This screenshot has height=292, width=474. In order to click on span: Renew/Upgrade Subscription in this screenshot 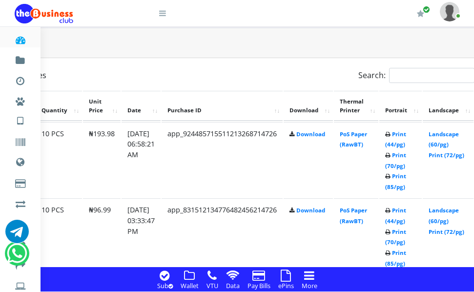, I will do `click(426, 9)`.